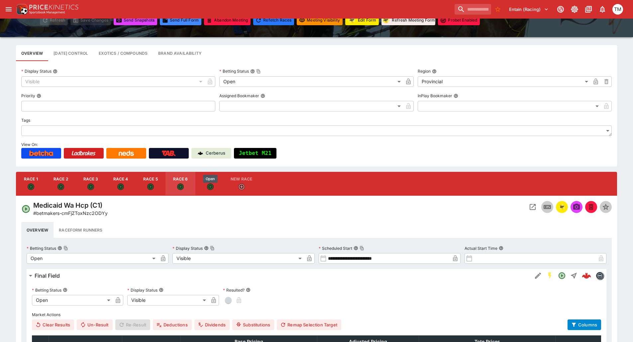 This screenshot has width=633, height=342. I want to click on h4: Medicaid Wa Hcp (C1), so click(70, 206).